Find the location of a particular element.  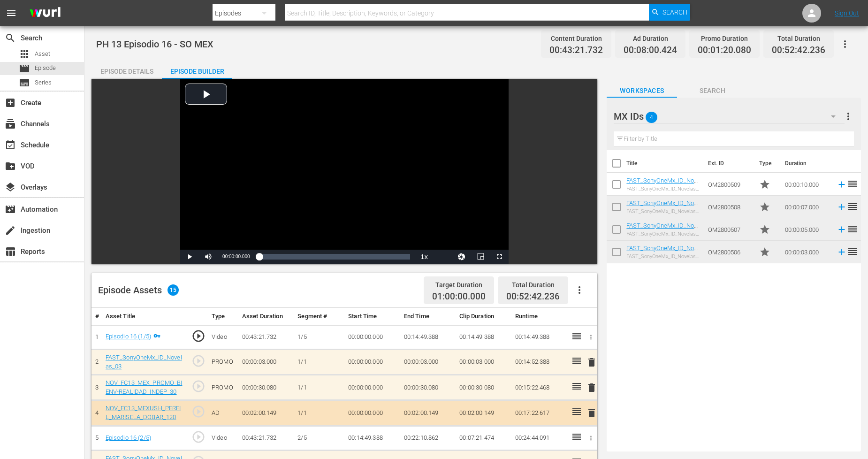

td: 2 is located at coordinates (96, 362).